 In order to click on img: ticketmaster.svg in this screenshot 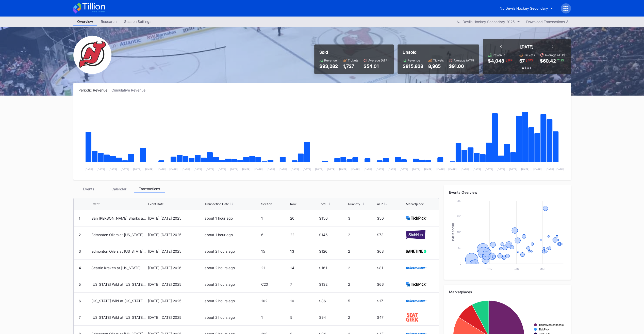, I will do `click(416, 301)`.